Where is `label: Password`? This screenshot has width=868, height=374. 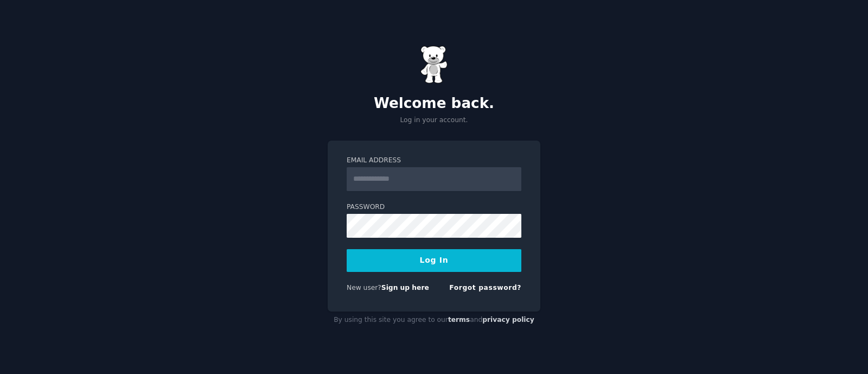
label: Password is located at coordinates (434, 207).